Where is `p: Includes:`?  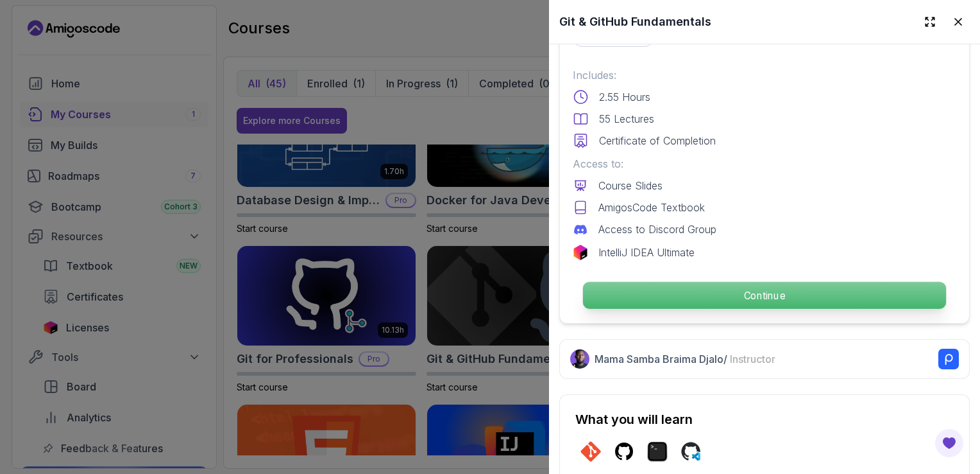
p: Includes: is located at coordinates (764, 75).